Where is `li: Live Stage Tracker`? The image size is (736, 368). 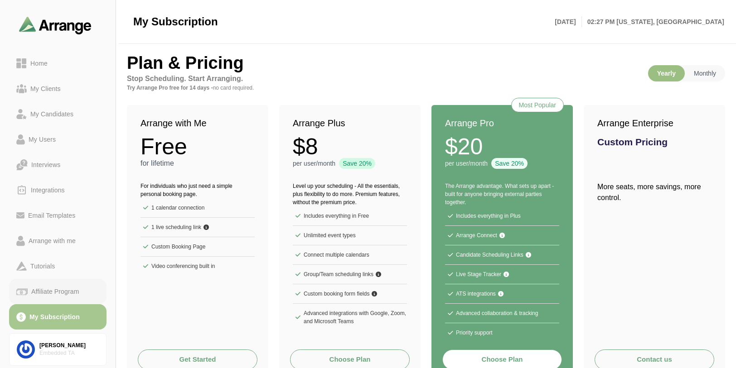
li: Live Stage Tracker is located at coordinates (502, 275).